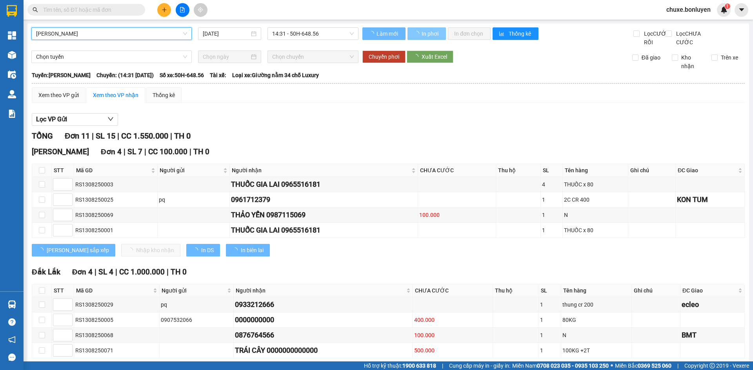  Describe the element at coordinates (116, 336) in the screenshot. I see `div: RS1308250068` at that location.